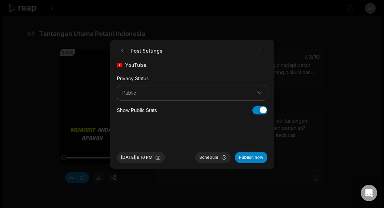  I want to click on label: Privacy Status, so click(133, 78).